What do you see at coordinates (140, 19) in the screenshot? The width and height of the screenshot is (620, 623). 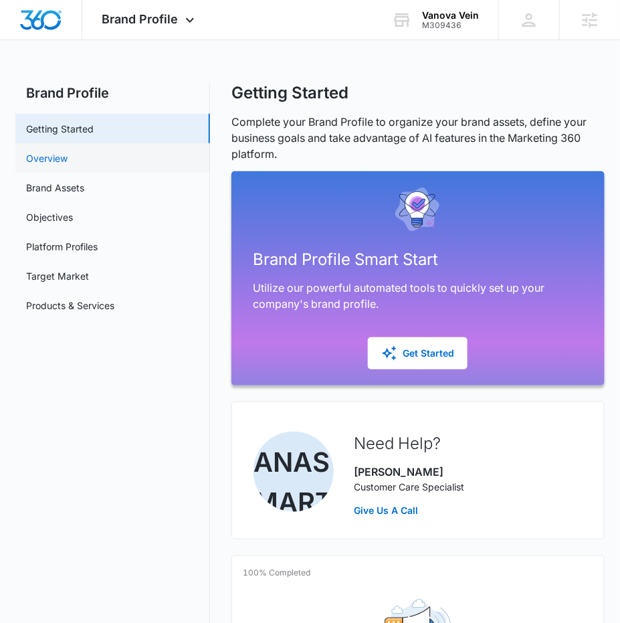 I see `span: Brand Profile` at bounding box center [140, 19].